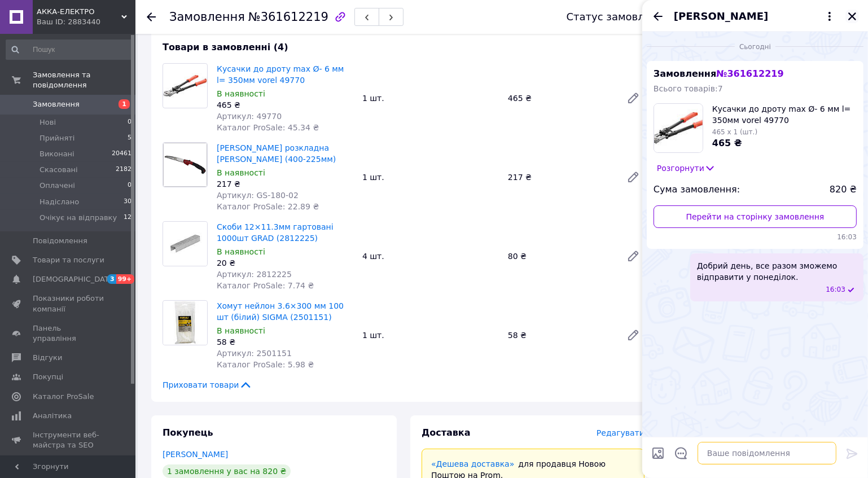 The height and width of the screenshot is (478, 868). Describe the element at coordinates (688, 89) in the screenshot. I see `span: Всього товарів: 7` at that location.